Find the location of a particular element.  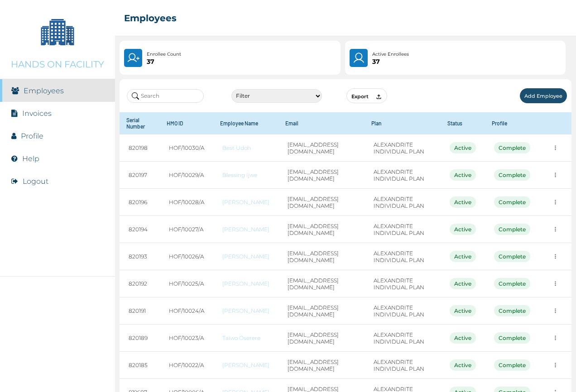

img: User.4b94733241a7e19f64acd675af8f0752.svg is located at coordinates (358, 58).